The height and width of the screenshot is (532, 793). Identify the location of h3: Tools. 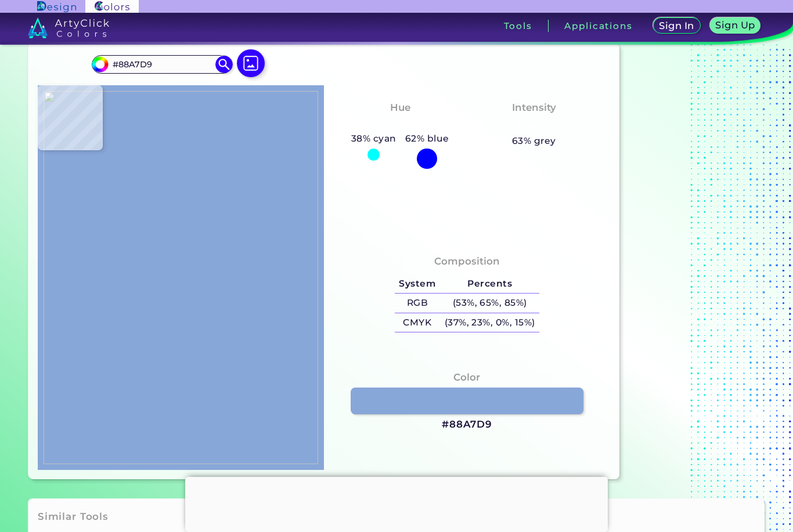
(518, 26).